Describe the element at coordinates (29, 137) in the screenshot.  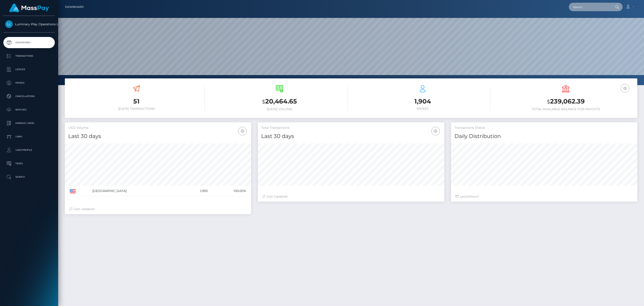
I see `a: Links` at that location.